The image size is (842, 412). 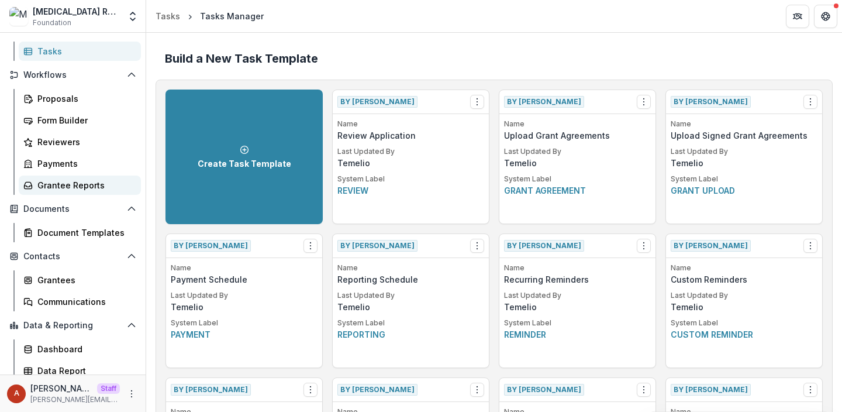 I want to click on a: Document Templates, so click(x=80, y=232).